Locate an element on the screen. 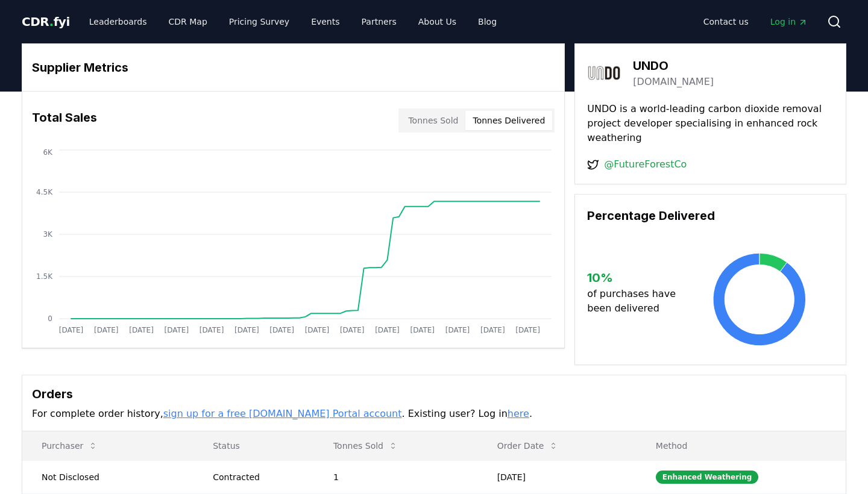 This screenshot has height=494, width=868. tspan: 4.5K is located at coordinates (45, 192).